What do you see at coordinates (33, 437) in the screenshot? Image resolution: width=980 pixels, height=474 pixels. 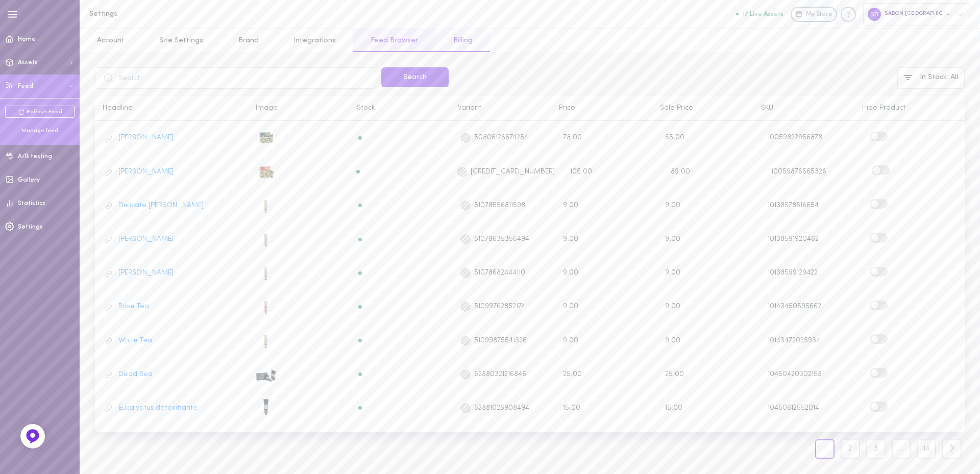 I see `img: Feedback Button` at bounding box center [33, 437].